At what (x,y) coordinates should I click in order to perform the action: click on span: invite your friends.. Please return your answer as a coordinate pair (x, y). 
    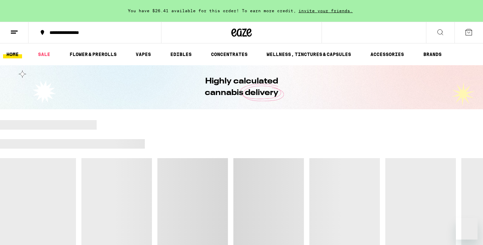
    Looking at the image, I should click on (325, 11).